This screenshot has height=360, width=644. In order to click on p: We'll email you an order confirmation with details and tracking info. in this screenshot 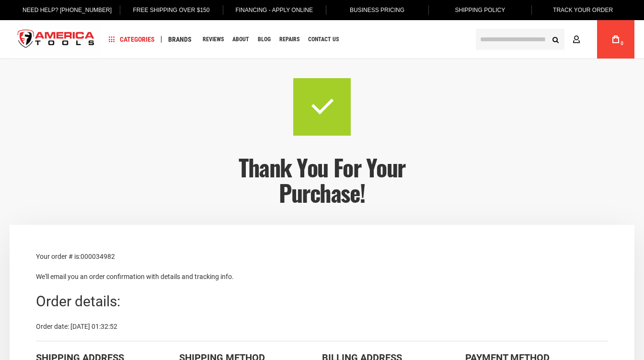, I will do `click(322, 277)`.